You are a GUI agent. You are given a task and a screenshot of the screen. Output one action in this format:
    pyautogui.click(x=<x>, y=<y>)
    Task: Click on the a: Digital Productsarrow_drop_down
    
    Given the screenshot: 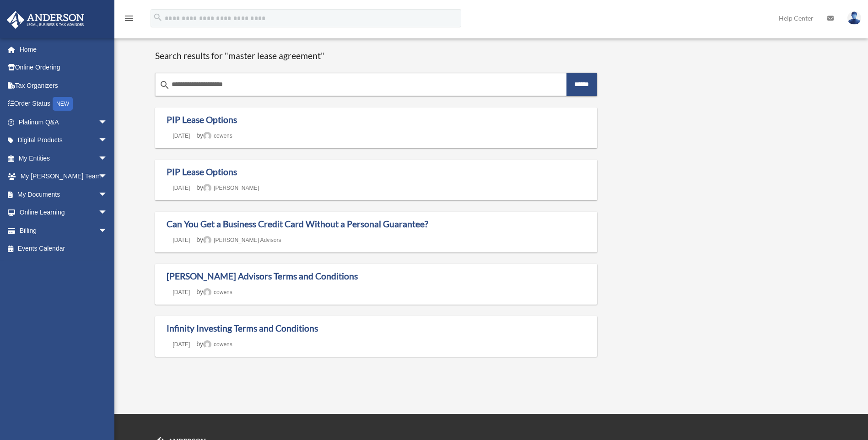 What is the action you would take?
    pyautogui.click(x=64, y=140)
    